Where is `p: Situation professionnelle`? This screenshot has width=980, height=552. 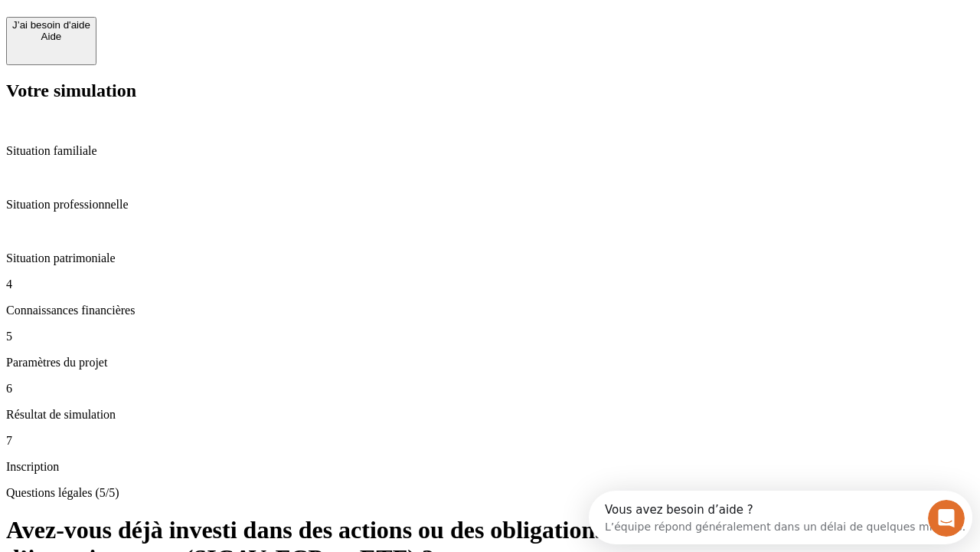
p: Situation professionnelle is located at coordinates (490, 204).